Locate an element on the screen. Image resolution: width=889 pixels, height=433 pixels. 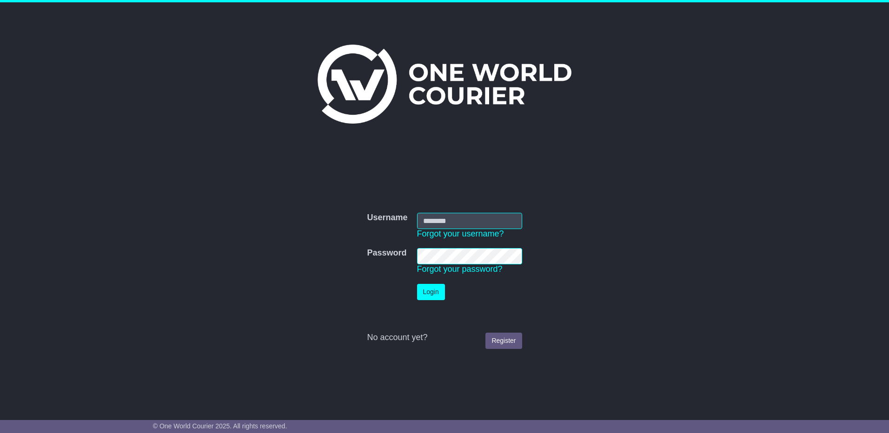
a: Forgot your password? is located at coordinates (460, 269).